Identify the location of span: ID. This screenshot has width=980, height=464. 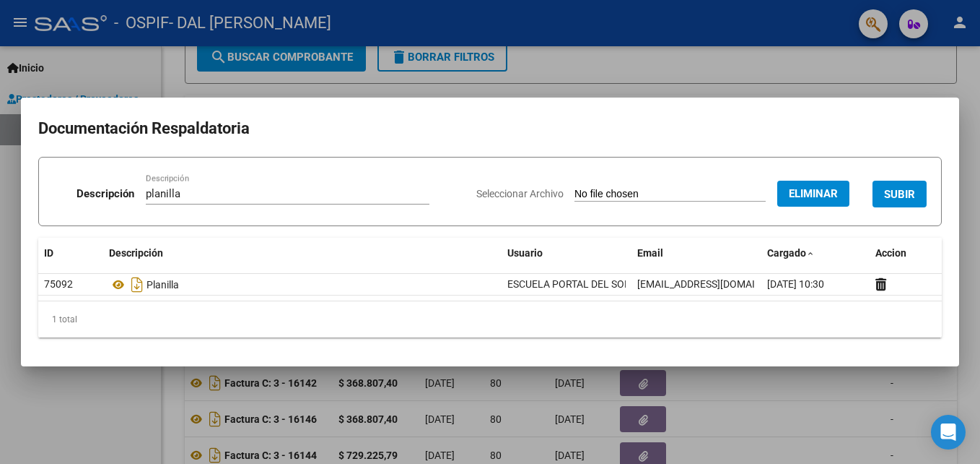
(49, 253).